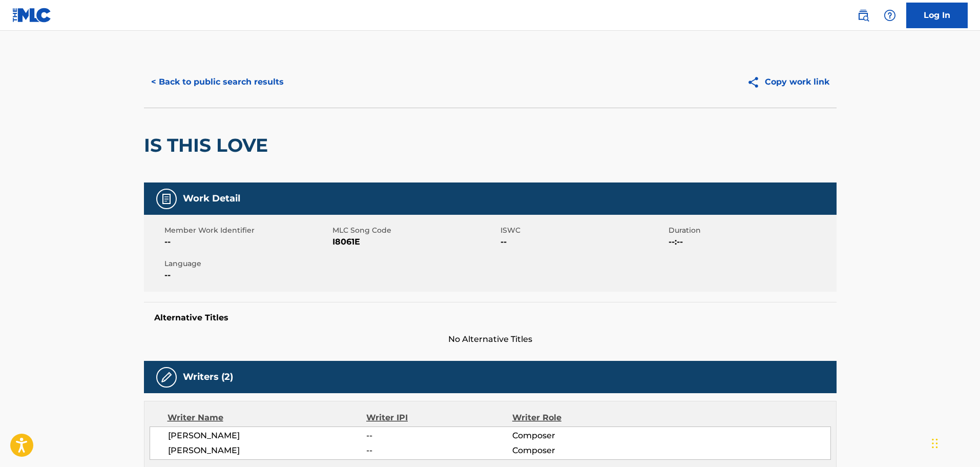 This screenshot has width=980, height=467. I want to click on span: ISWC, so click(583, 230).